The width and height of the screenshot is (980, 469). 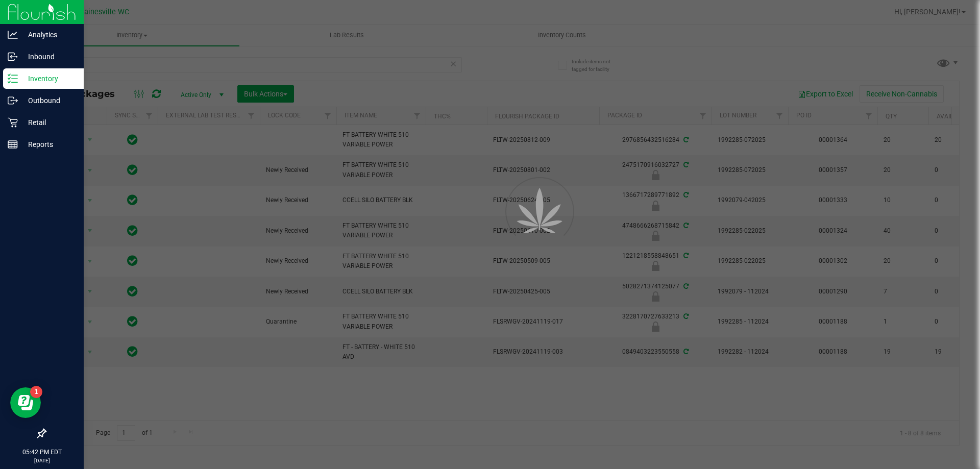 What do you see at coordinates (48, 145) in the screenshot?
I see `p: Reports` at bounding box center [48, 145].